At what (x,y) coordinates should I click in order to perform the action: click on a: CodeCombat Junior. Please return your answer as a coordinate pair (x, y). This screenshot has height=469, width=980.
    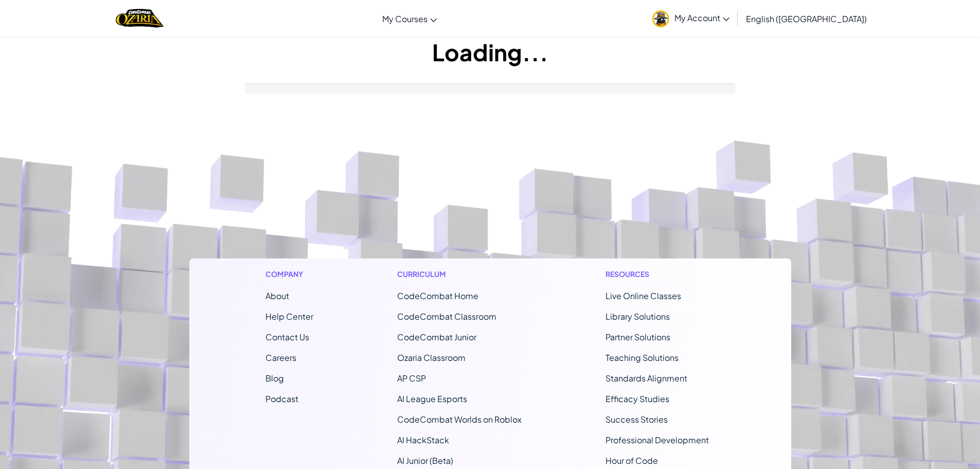
    Looking at the image, I should click on (437, 337).